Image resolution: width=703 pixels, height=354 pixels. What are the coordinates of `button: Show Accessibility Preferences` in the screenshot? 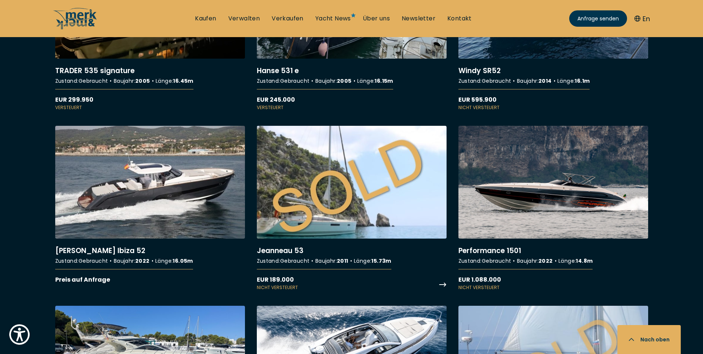 It's located at (19, 334).